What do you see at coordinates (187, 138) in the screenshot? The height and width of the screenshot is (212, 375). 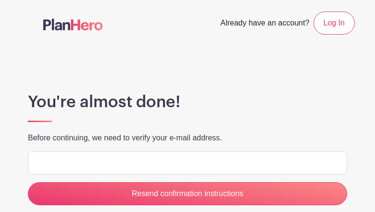 I see `p: Before continuing, we need to verify your e-mail address.` at bounding box center [187, 138].